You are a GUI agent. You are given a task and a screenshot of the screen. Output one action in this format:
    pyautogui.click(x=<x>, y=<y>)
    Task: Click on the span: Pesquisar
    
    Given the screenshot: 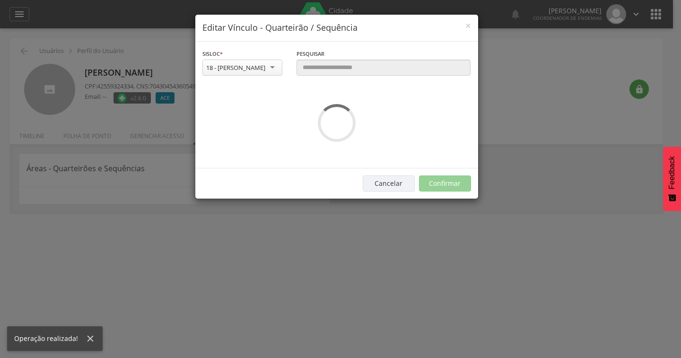 What is the action you would take?
    pyautogui.click(x=310, y=53)
    